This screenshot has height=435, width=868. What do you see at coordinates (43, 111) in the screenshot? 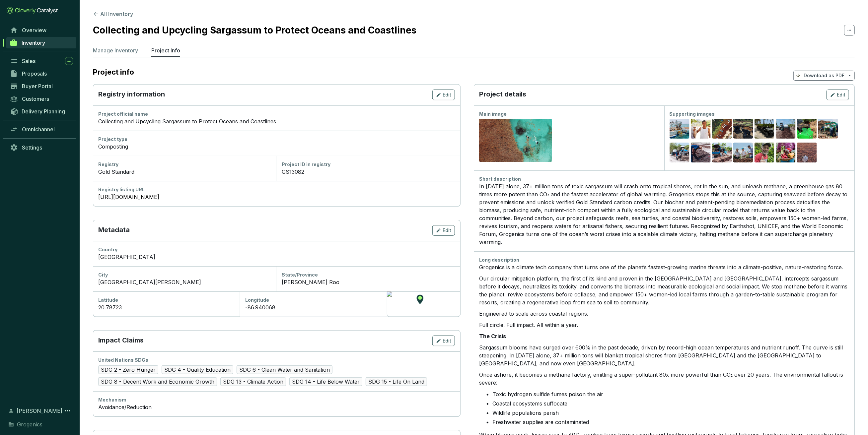
I see `span: Delivery Planning` at bounding box center [43, 111].